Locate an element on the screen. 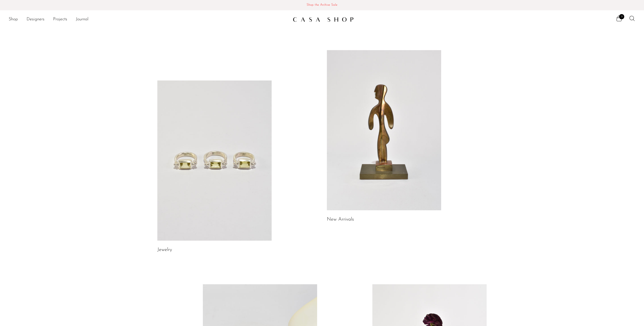 The width and height of the screenshot is (644, 326). ul: NEW HEADER MENU is located at coordinates (148, 20).